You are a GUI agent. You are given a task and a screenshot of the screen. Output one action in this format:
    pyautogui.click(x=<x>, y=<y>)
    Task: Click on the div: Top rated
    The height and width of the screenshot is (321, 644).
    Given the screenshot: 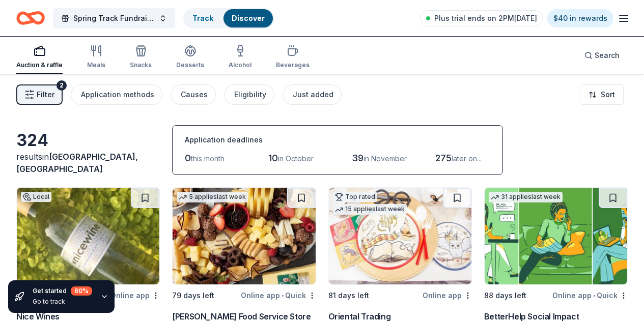 What is the action you would take?
    pyautogui.click(x=355, y=197)
    